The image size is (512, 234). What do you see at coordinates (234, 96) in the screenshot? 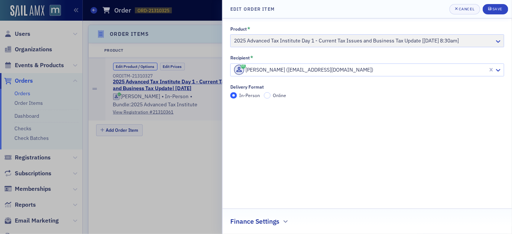
I see `input: In-Person` at bounding box center [234, 96].